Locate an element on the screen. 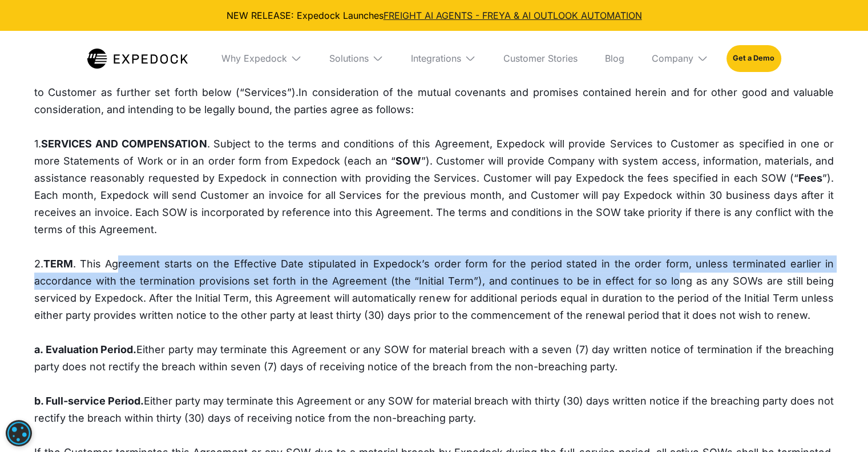 The image size is (868, 452). a: Blog is located at coordinates (615, 58).